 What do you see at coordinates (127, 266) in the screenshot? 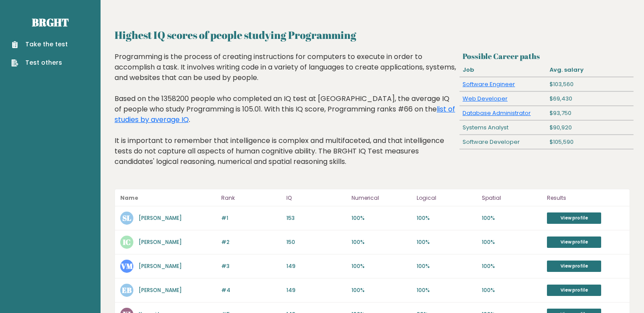
I see `text: VM` at bounding box center [127, 266].